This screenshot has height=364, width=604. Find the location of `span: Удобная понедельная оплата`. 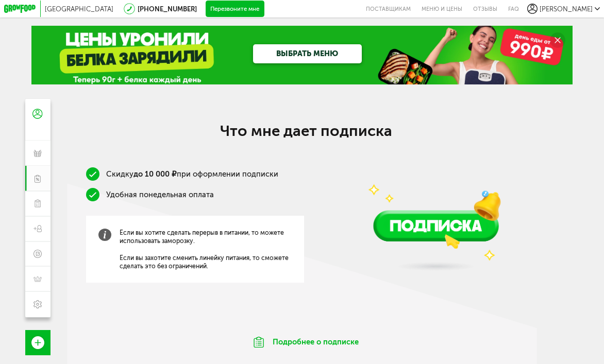

span: Удобная понедельная оплата is located at coordinates (160, 195).